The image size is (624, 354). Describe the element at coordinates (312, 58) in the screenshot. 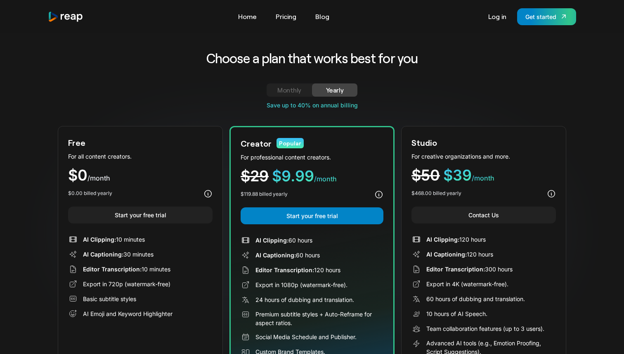

I see `h2: Choose a plan that works best for you` at that location.